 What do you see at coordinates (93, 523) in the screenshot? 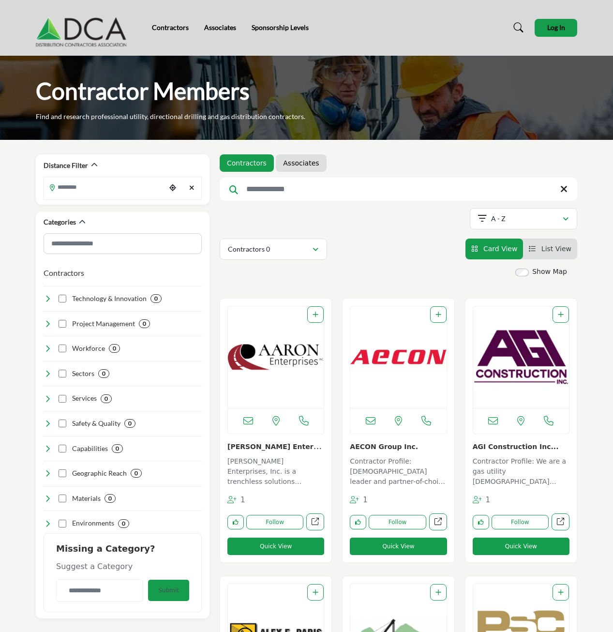
I see `h4: Environments: Adaptability to diverse geographical, topographical, and environmental conditions f...` at bounding box center [93, 523].